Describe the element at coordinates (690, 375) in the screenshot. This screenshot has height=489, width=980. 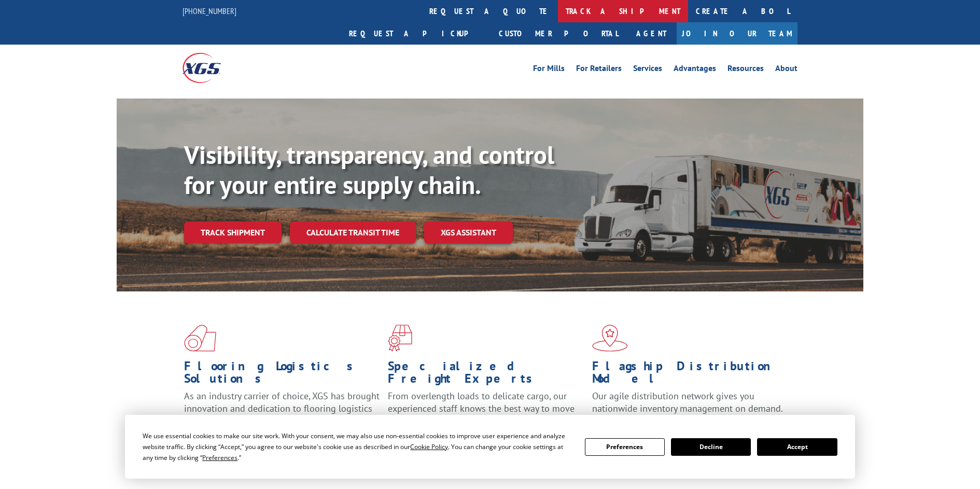
I see `h1: Flagship Distribution Model` at that location.